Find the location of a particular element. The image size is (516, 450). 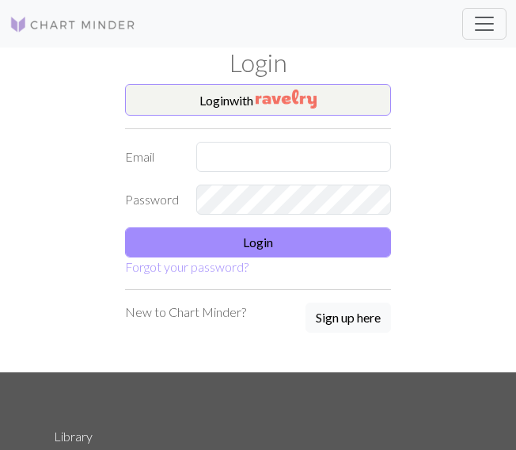

img: Logo is located at coordinates (73, 25).